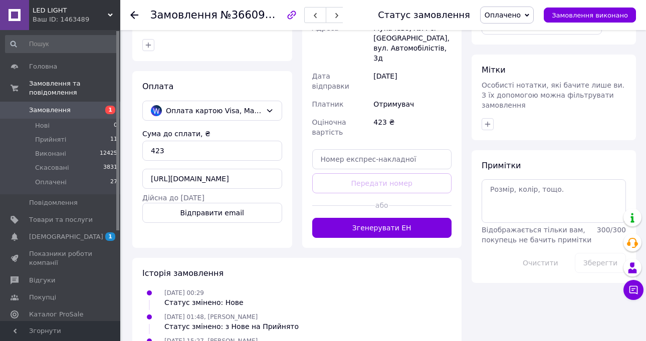  I want to click on div: 423 ₴, so click(413, 127).